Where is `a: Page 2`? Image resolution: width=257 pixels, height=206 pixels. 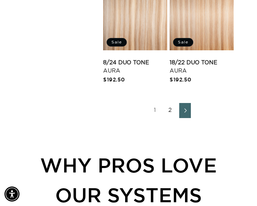
a: Page 2 is located at coordinates (170, 111).